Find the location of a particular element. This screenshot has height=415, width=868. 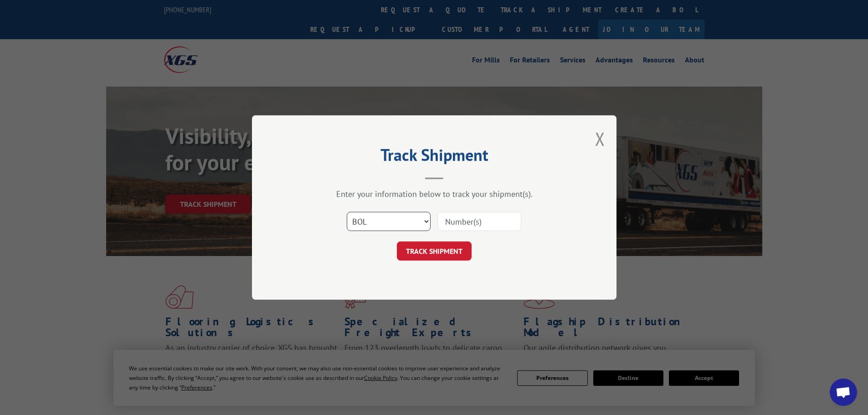

div: Open chat is located at coordinates (844, 393).